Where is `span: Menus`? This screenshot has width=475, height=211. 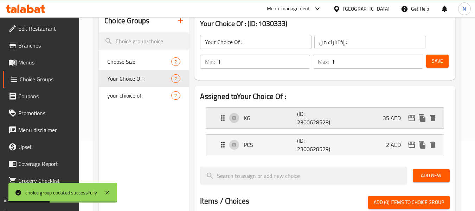
span: Menus is located at coordinates (46, 62).